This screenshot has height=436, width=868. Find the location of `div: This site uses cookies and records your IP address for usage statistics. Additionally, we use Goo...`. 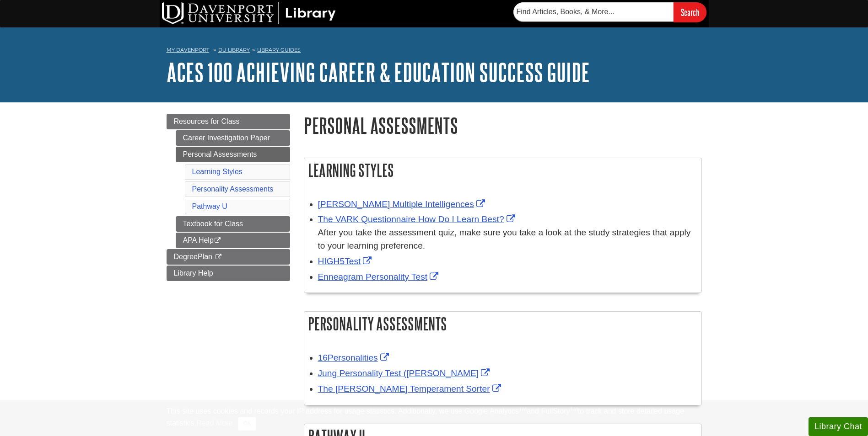

div: This site uses cookies and records your IP address for usage statistics. Additionally, we use Goo... is located at coordinates (434, 418).